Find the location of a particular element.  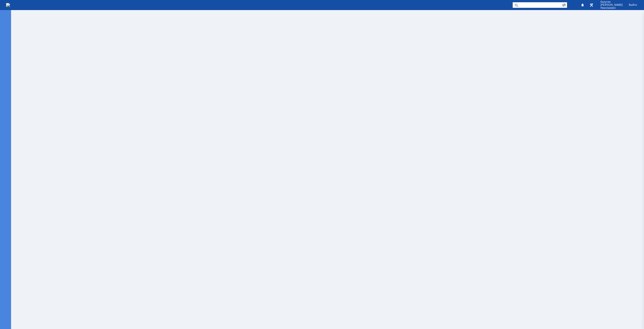

a: Перейти в интерфейс администратора is located at coordinates (591, 5).